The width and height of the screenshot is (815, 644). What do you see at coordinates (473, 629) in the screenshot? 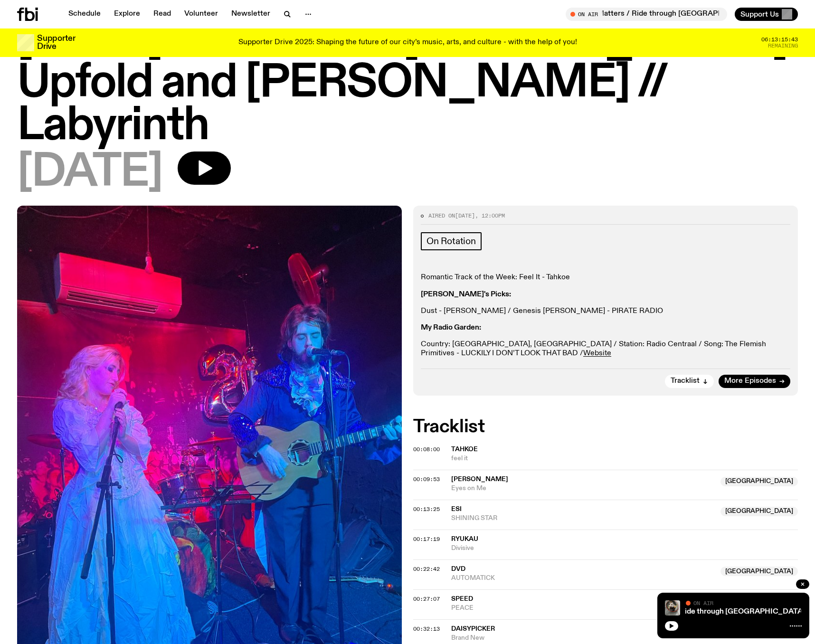
I see `span: Daisypicker` at bounding box center [473, 629].